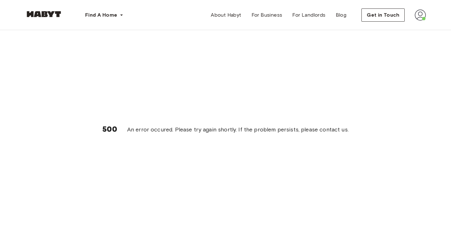 This screenshot has width=451, height=229. Describe the element at coordinates (267, 15) in the screenshot. I see `span: For Business` at that location.